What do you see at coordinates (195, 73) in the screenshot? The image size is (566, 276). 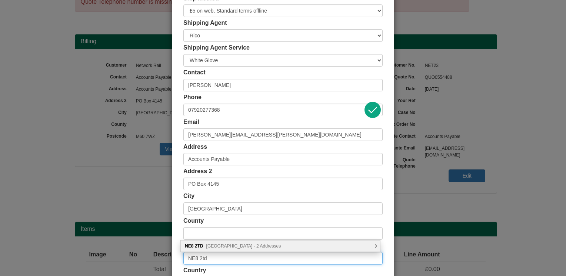 I see `label: Contact` at bounding box center [195, 73].